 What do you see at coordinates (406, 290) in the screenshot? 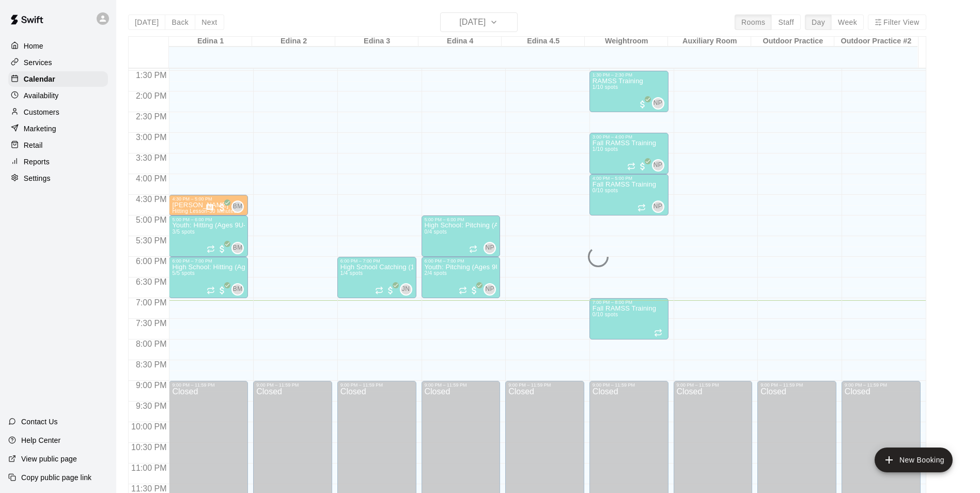
I see `span: JN` at bounding box center [406, 290].